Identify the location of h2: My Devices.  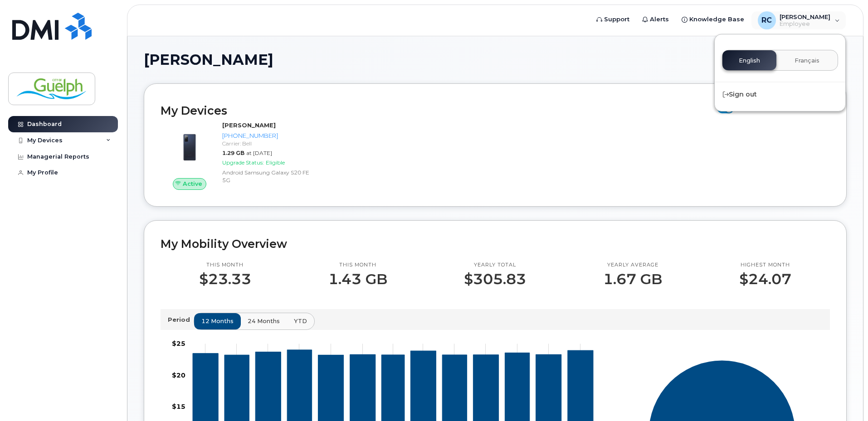
(436, 110).